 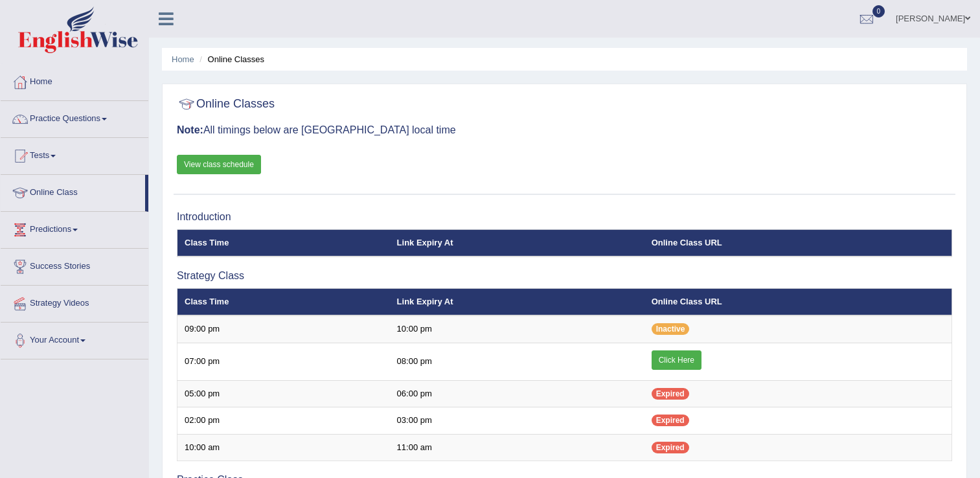 What do you see at coordinates (75, 339) in the screenshot?
I see `a: Your Account` at bounding box center [75, 339].